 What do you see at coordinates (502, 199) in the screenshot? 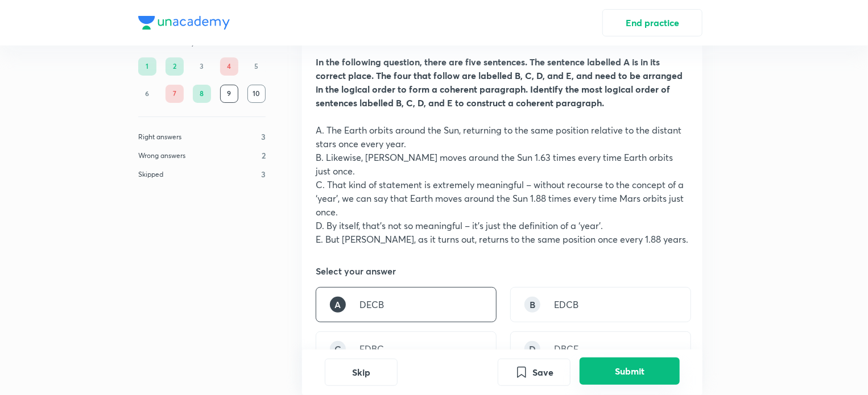
I see `p: C. That kind of statement is extremely meaningful – without recourse to the concept of a ‘year’, ...` at bounding box center [502, 199].